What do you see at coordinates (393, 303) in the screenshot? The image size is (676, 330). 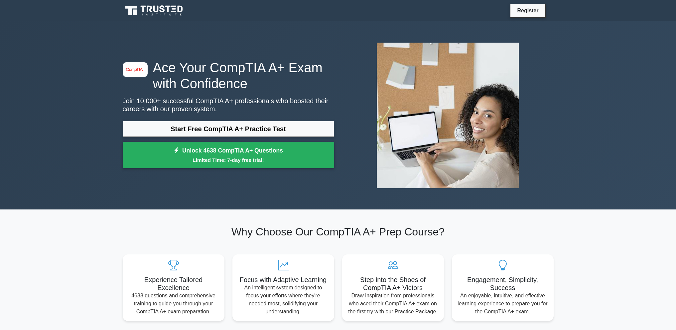 I see `p: Draw inspiration from professionals who aced their CompTIA A+ exam on the first try with our Prac...` at bounding box center [393, 303].